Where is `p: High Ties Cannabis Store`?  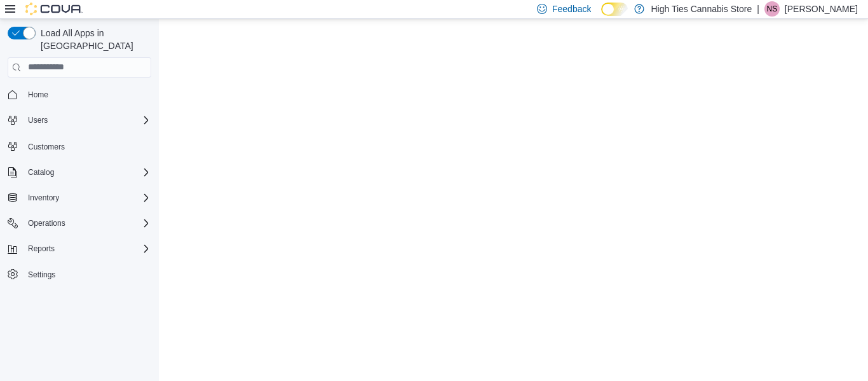
p: High Ties Cannabis Store is located at coordinates (701, 9).